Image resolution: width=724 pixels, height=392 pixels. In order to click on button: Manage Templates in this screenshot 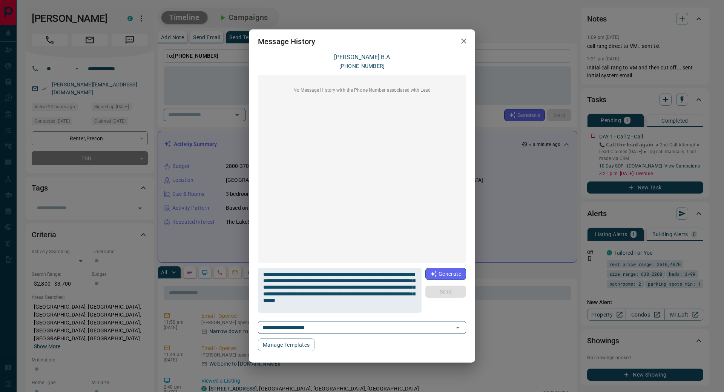, I will do `click(286, 345)`.